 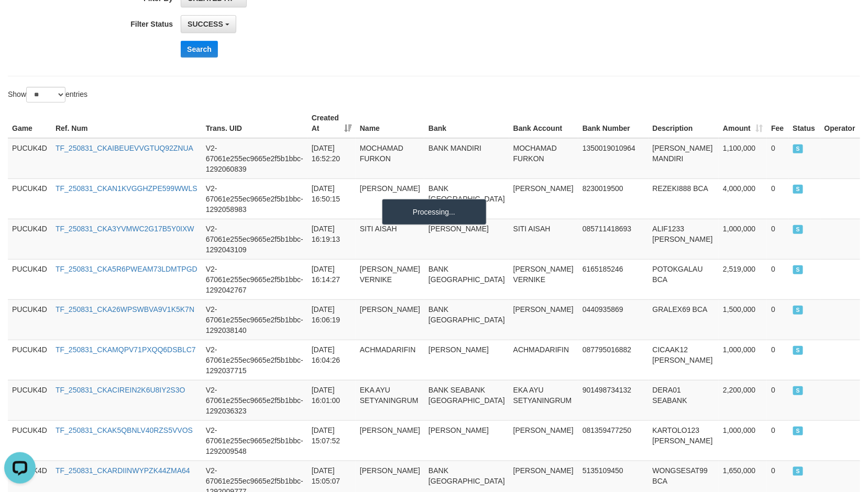 What do you see at coordinates (390, 123) in the screenshot?
I see `th: Name` at bounding box center [390, 123].